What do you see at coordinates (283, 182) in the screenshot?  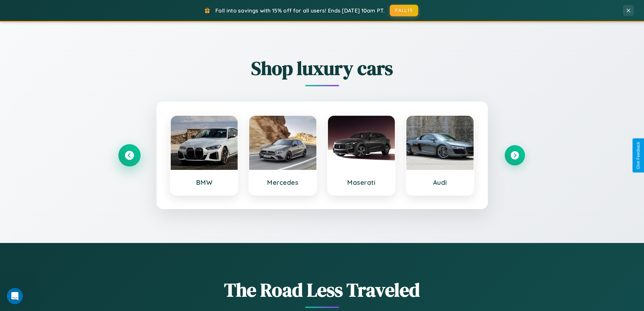 I see `h3: Mercedes` at bounding box center [283, 182].